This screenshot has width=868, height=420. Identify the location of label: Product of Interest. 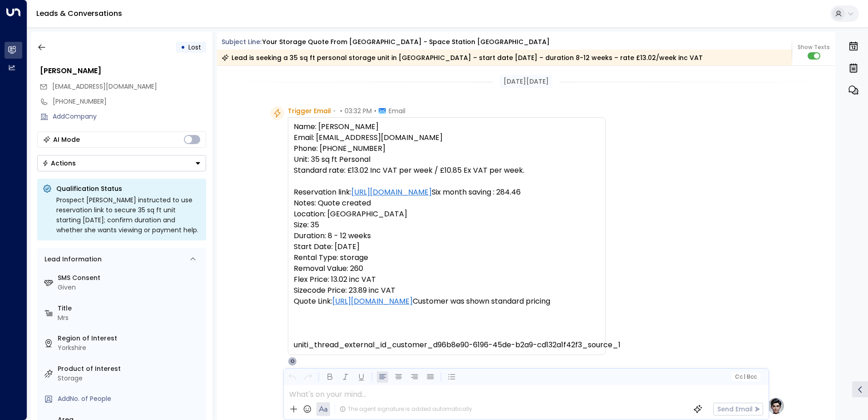
(130, 368).